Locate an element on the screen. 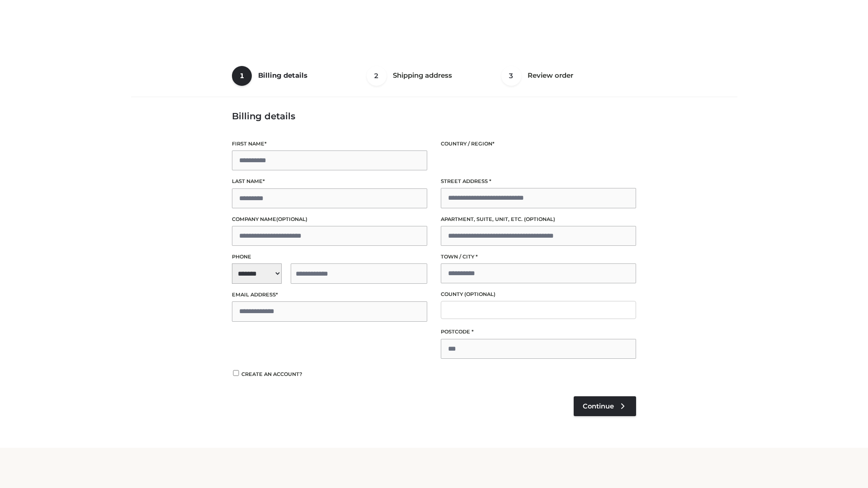 This screenshot has height=488, width=868. a: Continue is located at coordinates (605, 406).